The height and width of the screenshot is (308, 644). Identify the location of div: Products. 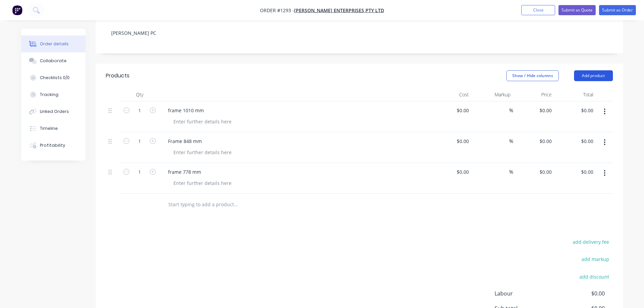
(118, 76).